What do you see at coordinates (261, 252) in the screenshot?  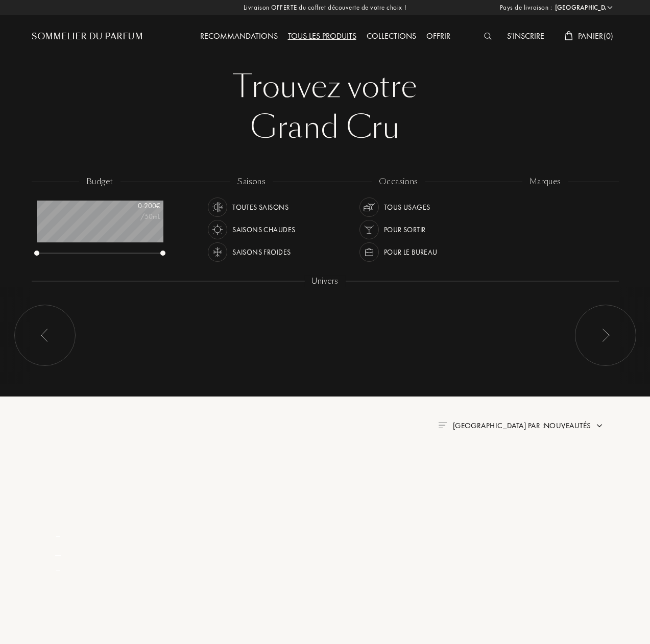 I see `div: Saisons froides` at bounding box center [261, 252].